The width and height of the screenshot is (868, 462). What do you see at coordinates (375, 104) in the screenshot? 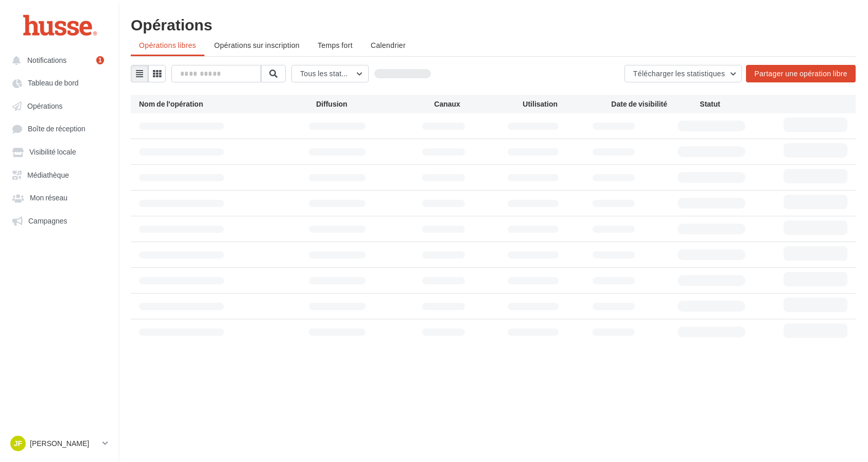
I see `div: Diffusion` at bounding box center [375, 104].